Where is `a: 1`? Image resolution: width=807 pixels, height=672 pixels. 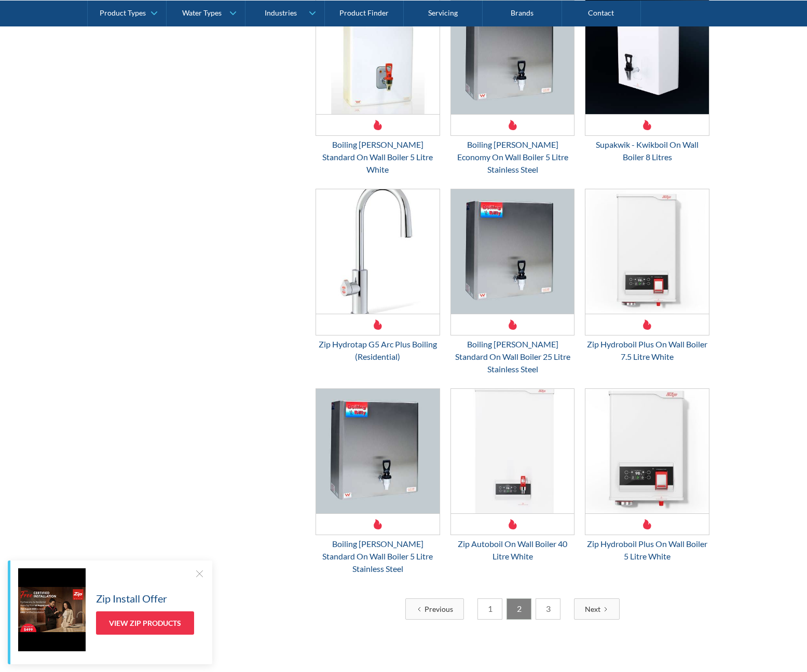
a: 1 is located at coordinates (489, 609).